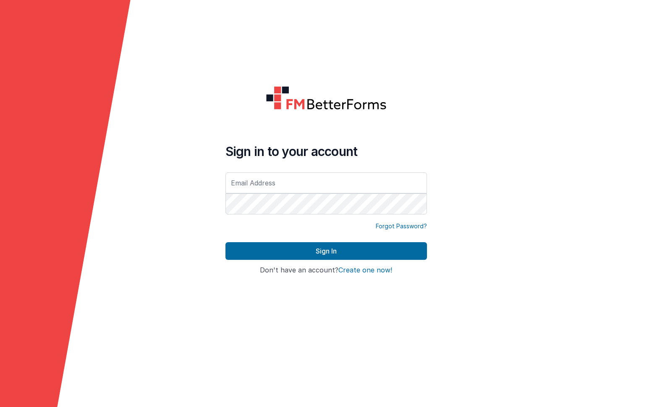  Describe the element at coordinates (326, 151) in the screenshot. I see `h4: Sign in to your account` at that location.